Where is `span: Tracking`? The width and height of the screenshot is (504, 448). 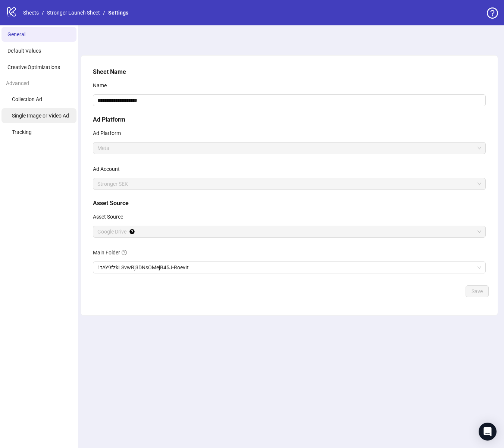
span: Tracking is located at coordinates (22, 132).